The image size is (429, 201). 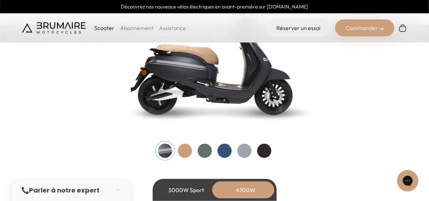 I want to click on a: Réserver un essai, so click(x=298, y=28).